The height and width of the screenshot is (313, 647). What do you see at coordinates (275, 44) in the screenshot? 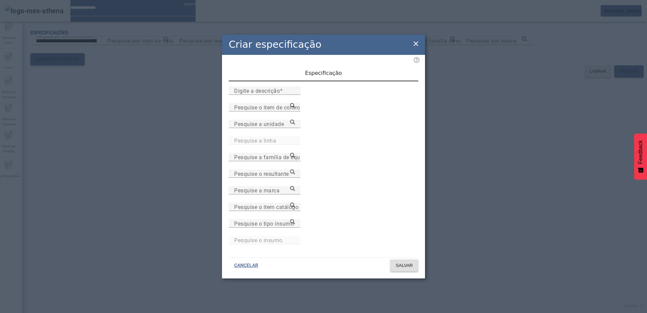
I see `h2: Criar especificação` at bounding box center [275, 44].